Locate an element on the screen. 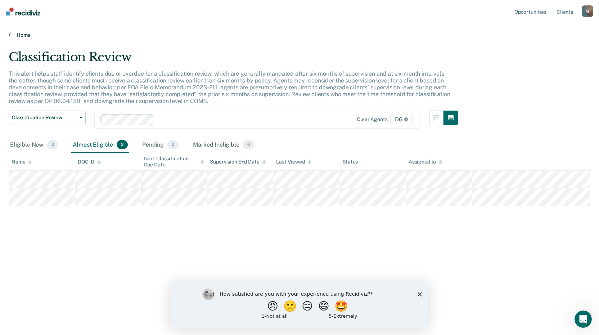 The width and height of the screenshot is (599, 335). button: 4 is located at coordinates (154, 25).